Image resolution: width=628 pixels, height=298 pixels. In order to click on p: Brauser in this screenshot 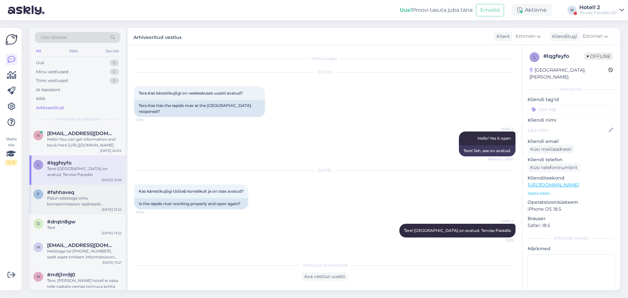, I will do `click(571, 219)`.